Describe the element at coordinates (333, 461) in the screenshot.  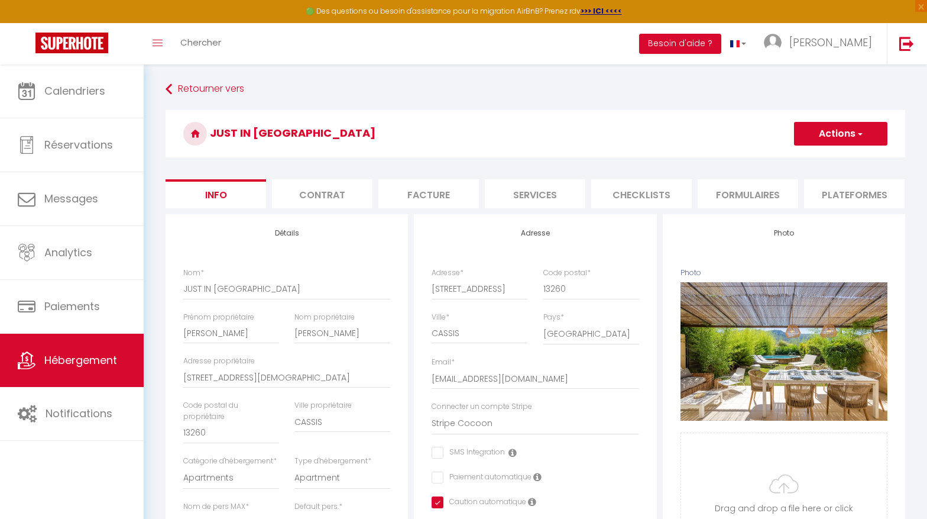
I see `label: Type d'hébergement` at that location.